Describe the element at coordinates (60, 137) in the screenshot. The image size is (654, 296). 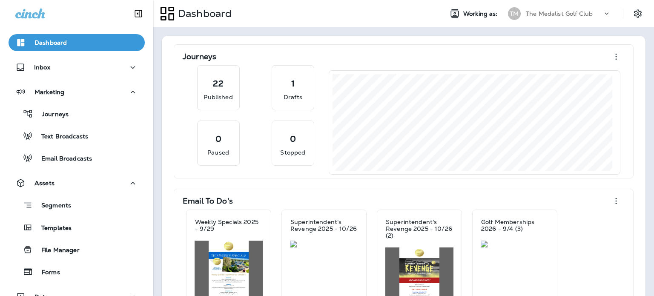
I see `p: Text Broadcasts` at that location.